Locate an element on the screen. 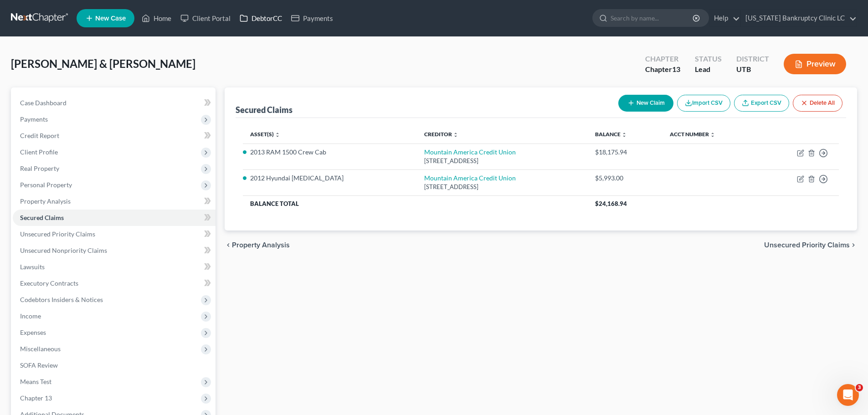  a: DebtorCC is located at coordinates (261, 19).